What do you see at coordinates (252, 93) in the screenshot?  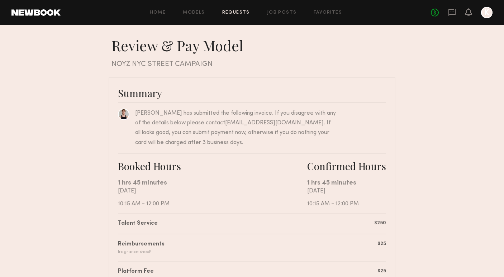 I see `div: Summary` at bounding box center [252, 93].